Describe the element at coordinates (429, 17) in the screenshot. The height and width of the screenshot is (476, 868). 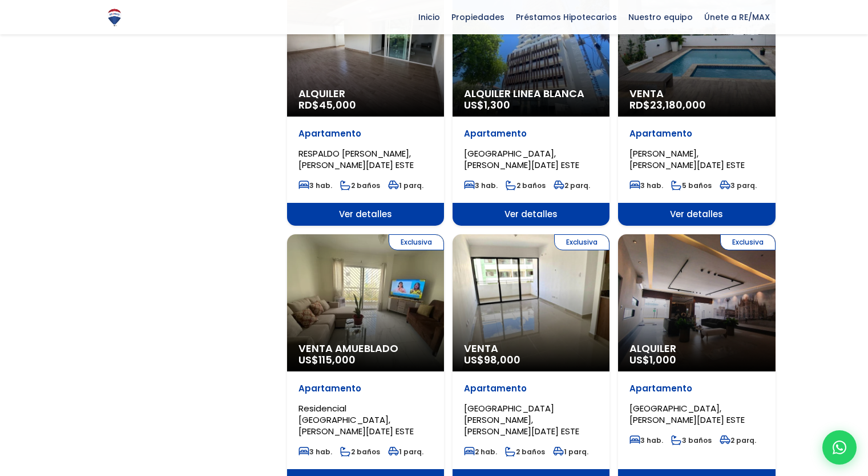
I see `span: Inicio` at that location.